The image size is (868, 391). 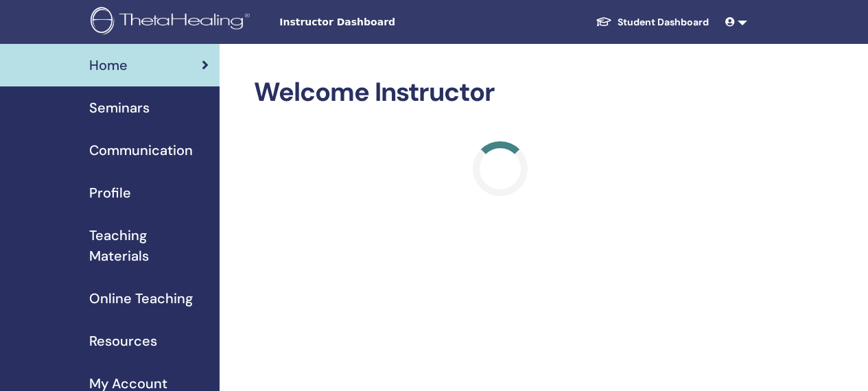 What do you see at coordinates (141, 298) in the screenshot?
I see `span: Online Teaching` at bounding box center [141, 298].